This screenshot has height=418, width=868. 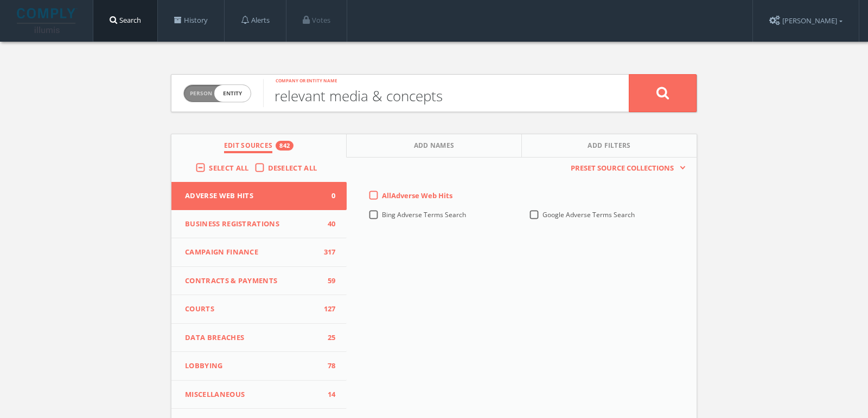 What do you see at coordinates (228, 168) in the screenshot?
I see `span: Select All` at bounding box center [228, 168].